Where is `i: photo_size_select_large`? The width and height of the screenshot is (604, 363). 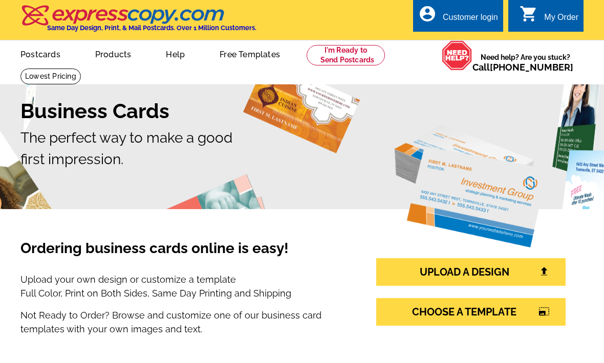
i: photo_size_select_large is located at coordinates (544, 312).